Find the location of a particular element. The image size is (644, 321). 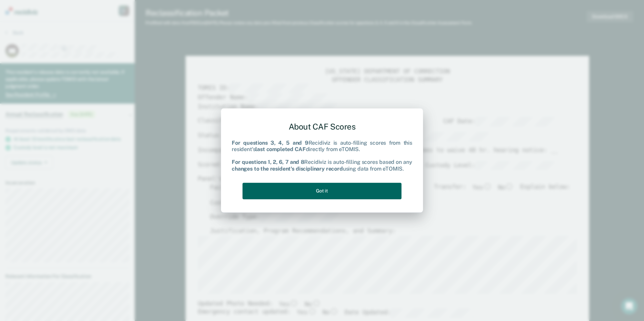

button: Got it is located at coordinates (322, 191).